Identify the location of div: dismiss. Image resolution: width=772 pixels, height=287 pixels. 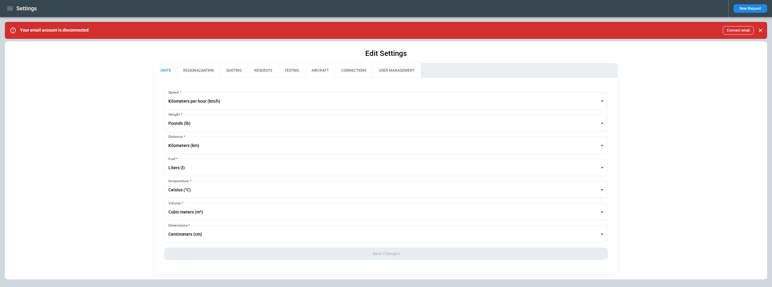
(761, 30).